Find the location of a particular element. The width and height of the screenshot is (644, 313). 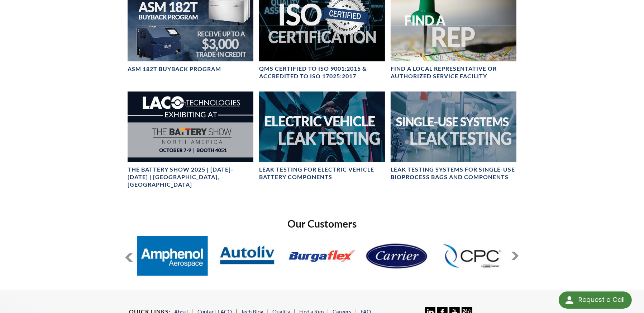

img: Colder-Products.jpg is located at coordinates (472, 256).